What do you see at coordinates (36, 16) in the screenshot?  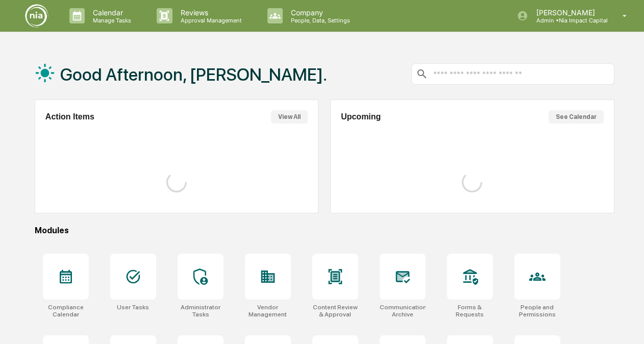 I see `img: logo` at bounding box center [36, 16].